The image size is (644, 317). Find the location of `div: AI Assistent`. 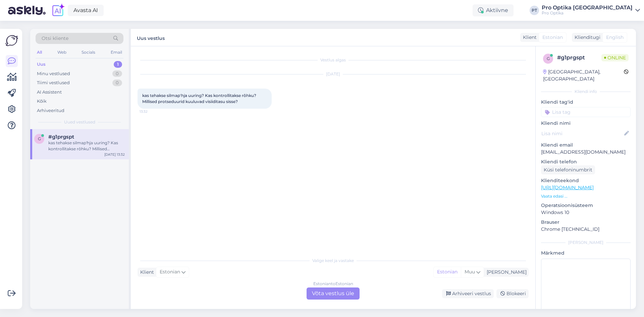

div: AI Assistent is located at coordinates (50, 92).